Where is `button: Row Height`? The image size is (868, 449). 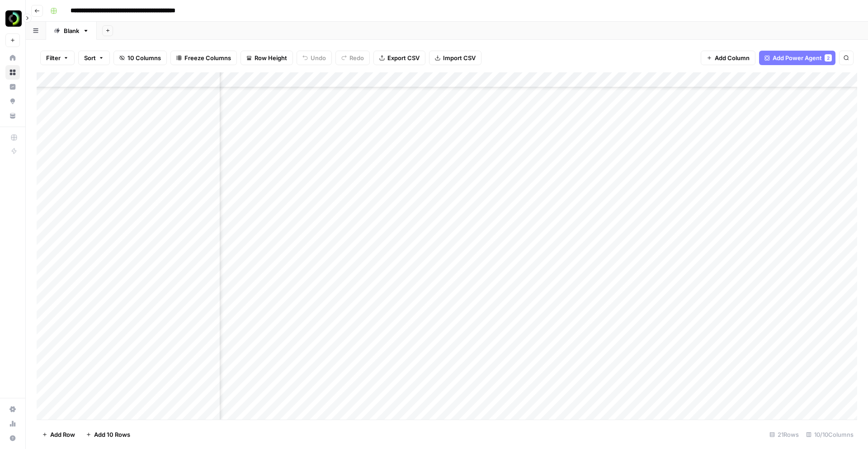 button: Row Height is located at coordinates (267, 58).